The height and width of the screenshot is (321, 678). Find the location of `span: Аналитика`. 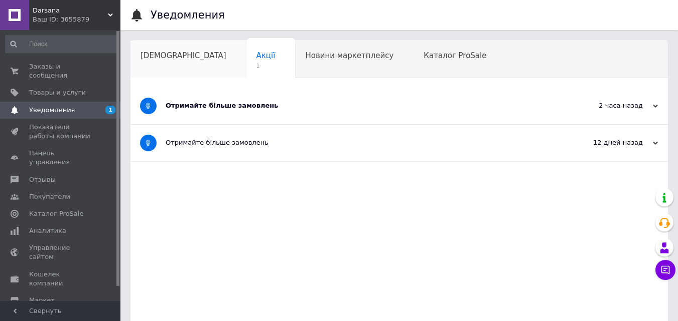

span: Аналитика is located at coordinates (48, 231).